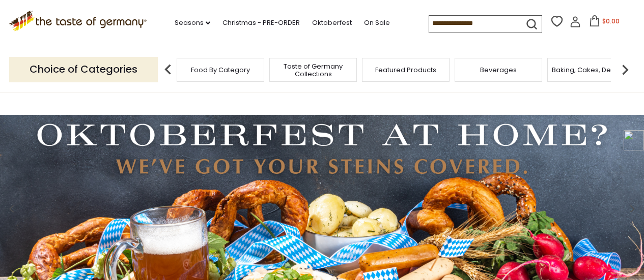 The height and width of the screenshot is (280, 644). Describe the element at coordinates (221, 69) in the screenshot. I see `a: Food By Category` at that location.